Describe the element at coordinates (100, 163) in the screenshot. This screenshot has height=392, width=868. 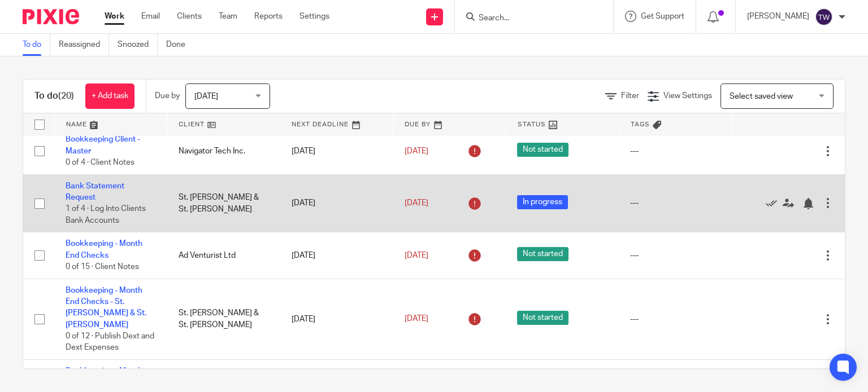
I see `span: 0 of 4 · Client Notes` at that location.